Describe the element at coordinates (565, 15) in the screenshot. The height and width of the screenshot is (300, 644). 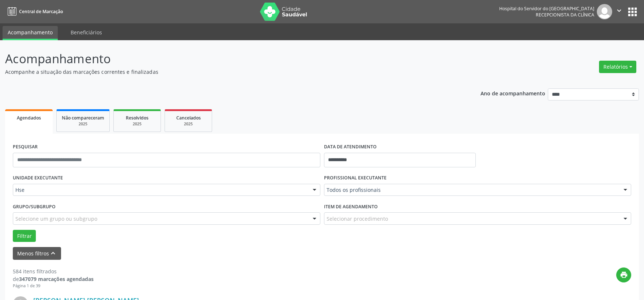
I see `span: Recepcionista da clínica` at that location.